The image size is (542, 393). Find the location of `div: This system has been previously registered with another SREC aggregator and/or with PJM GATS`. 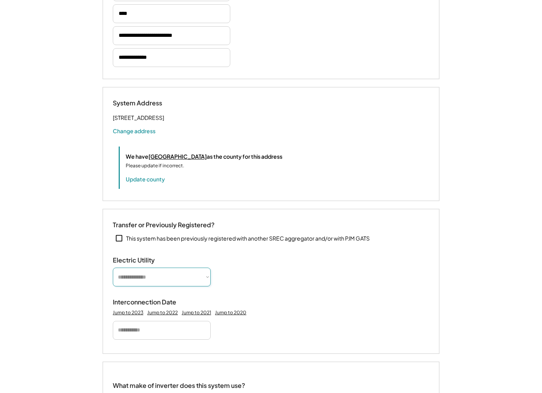

div: This system has been previously registered with another SREC aggregator and/or with PJM GATS is located at coordinates (248, 239).